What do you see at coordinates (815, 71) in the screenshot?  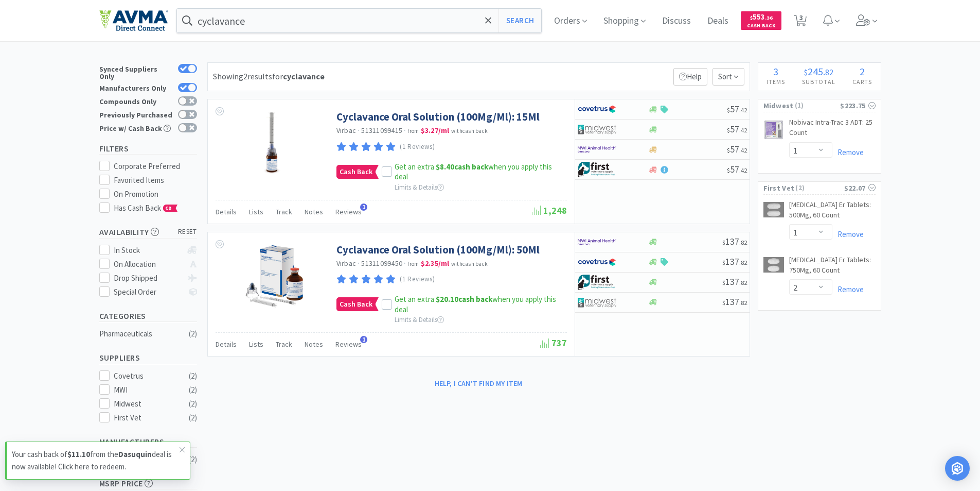 I see `span: 245` at bounding box center [815, 71].